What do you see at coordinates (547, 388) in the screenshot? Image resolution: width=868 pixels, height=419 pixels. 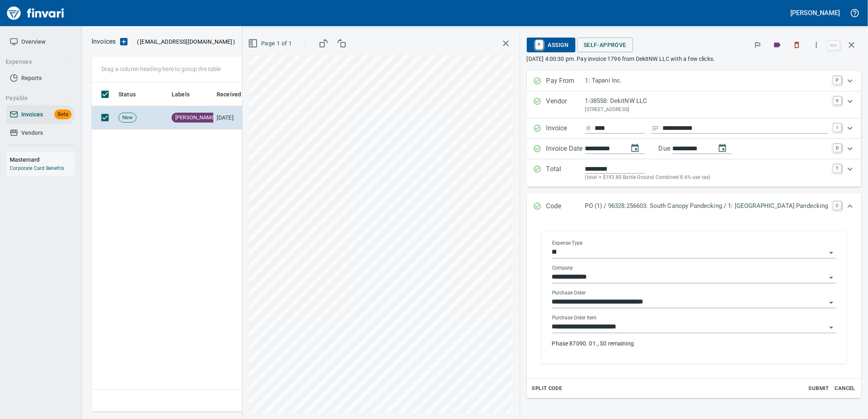 I see `span: Split Code` at bounding box center [547, 388].